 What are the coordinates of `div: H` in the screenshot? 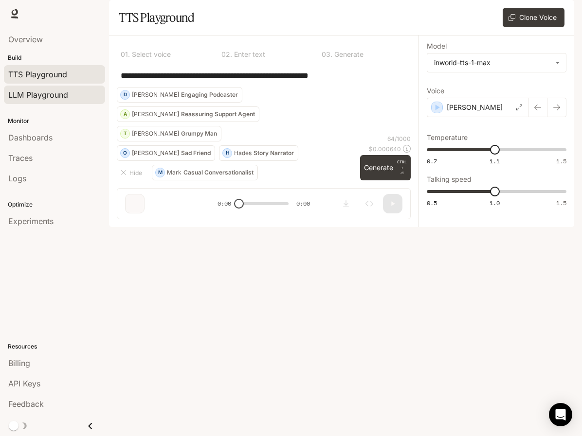 It's located at (227, 153).